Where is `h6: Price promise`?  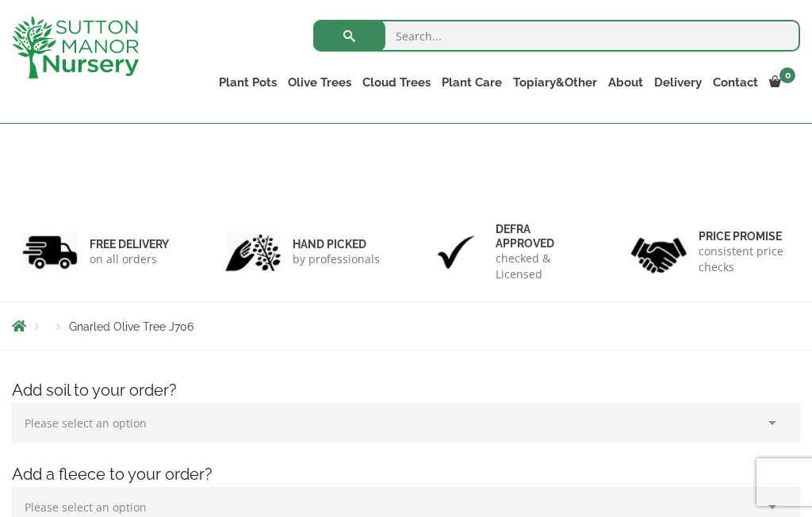 h6: Price promise is located at coordinates (743, 236).